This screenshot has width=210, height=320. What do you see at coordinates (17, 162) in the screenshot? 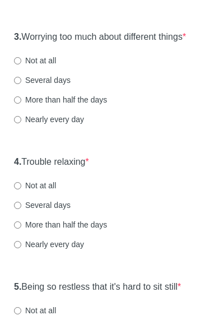
I see `strong: 4.` at bounding box center [17, 162].